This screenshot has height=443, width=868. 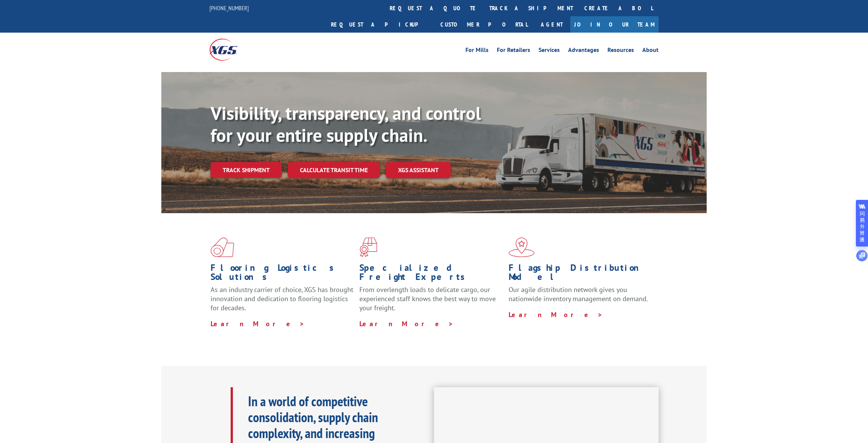 What do you see at coordinates (222, 247) in the screenshot?
I see `img: xgs-icon-total-supply-chain-intelligence-red` at bounding box center [222, 247].